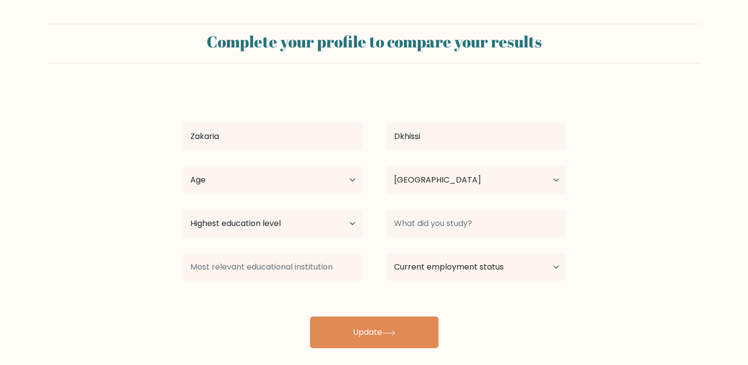 Image resolution: width=748 pixels, height=365 pixels. I want to click on input: Last name, so click(476, 136).